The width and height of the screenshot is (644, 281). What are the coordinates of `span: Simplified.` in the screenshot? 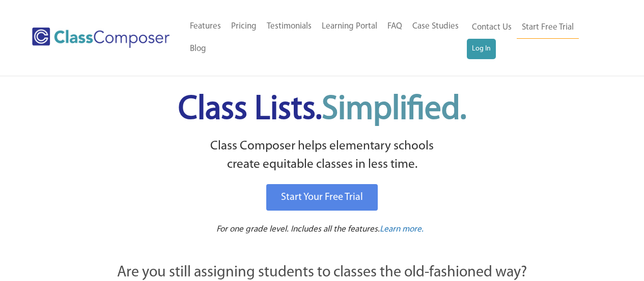 It's located at (394, 110).